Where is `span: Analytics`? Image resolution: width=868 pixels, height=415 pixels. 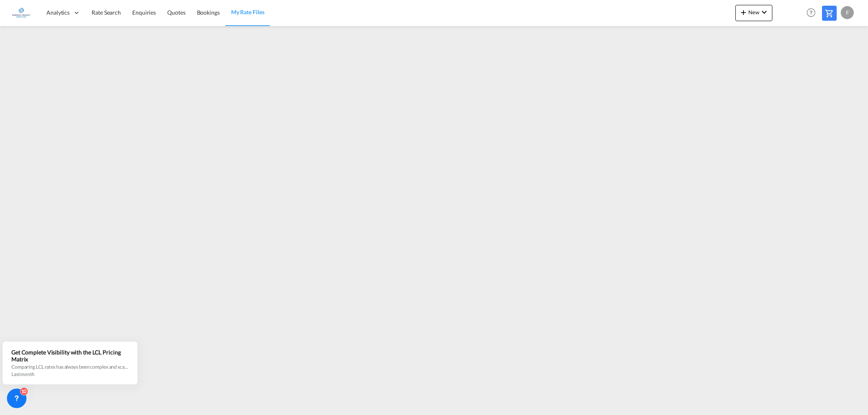
span: Analytics is located at coordinates (58, 13).